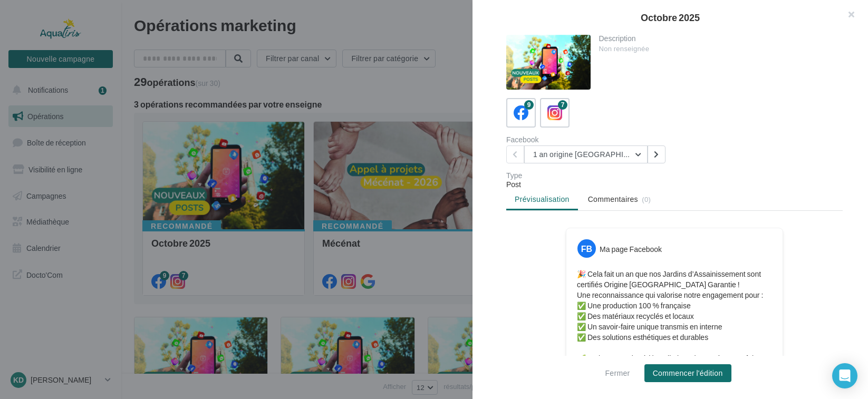 The width and height of the screenshot is (868, 399). Describe the element at coordinates (845, 376) in the screenshot. I see `div: Open Intercom Messenger` at that location.